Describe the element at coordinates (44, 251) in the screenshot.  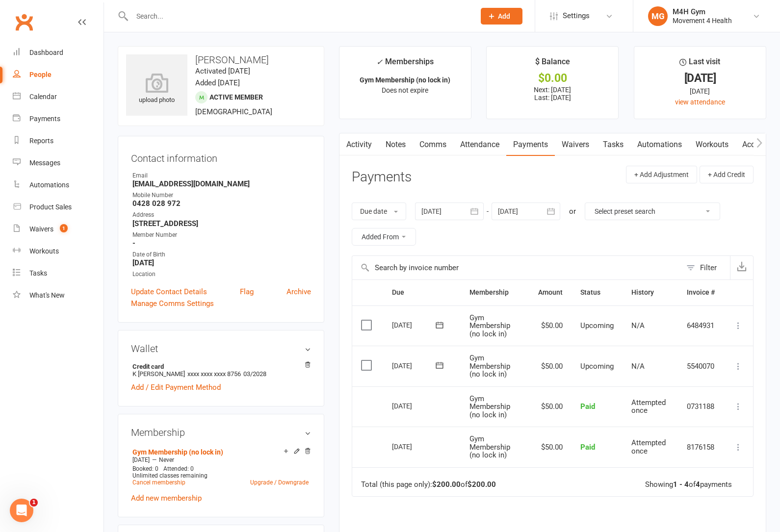
I see `div: Workouts` at that location.